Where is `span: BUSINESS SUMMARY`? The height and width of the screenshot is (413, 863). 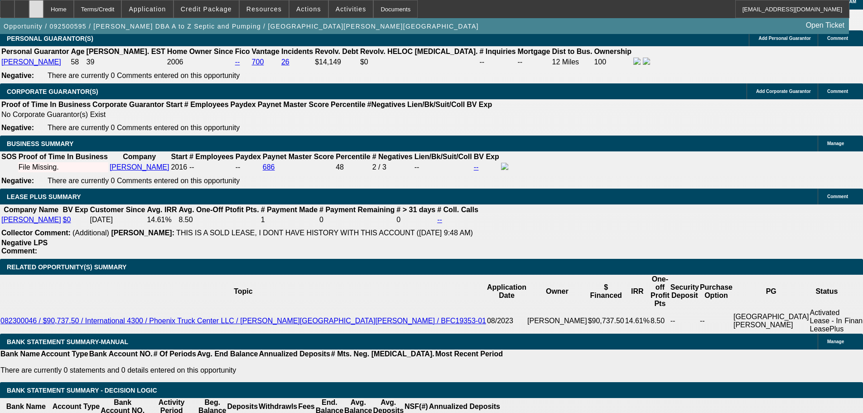 span: BUSINESS SUMMARY is located at coordinates (40, 144).